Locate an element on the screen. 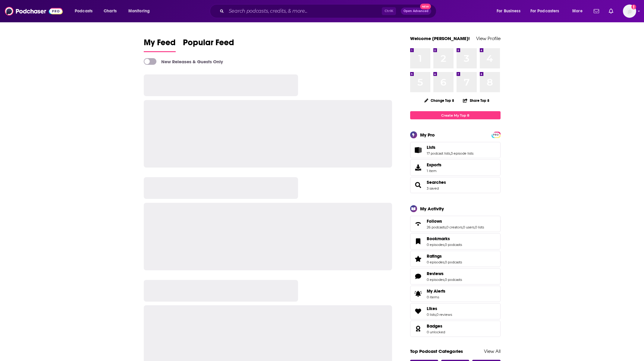 Image resolution: width=644 pixels, height=361 pixels. span: My Feed is located at coordinates (160, 44).